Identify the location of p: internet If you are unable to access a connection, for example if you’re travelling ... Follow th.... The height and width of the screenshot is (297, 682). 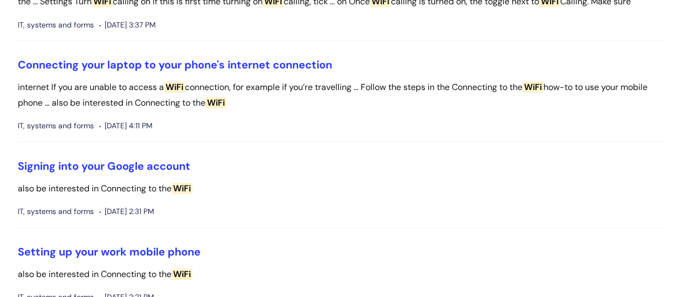
(341, 95).